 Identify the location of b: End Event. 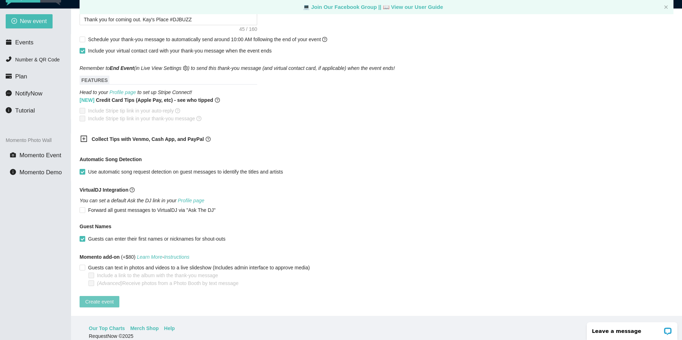
(122, 68).